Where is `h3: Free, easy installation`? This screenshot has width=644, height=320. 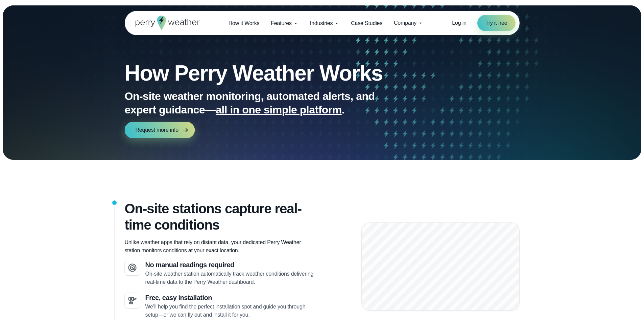 h3: Free, easy installation is located at coordinates (231, 297).